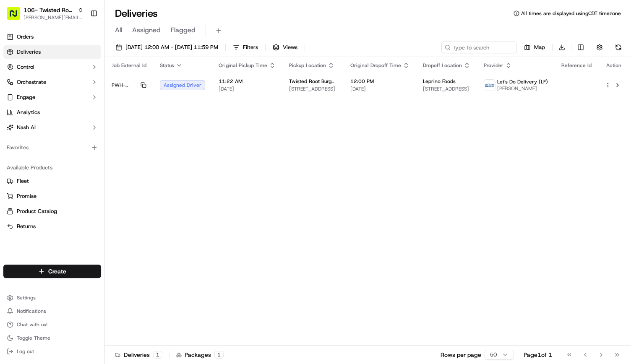 The height and width of the screenshot is (364, 631). I want to click on span: Deliveries, so click(28, 52).